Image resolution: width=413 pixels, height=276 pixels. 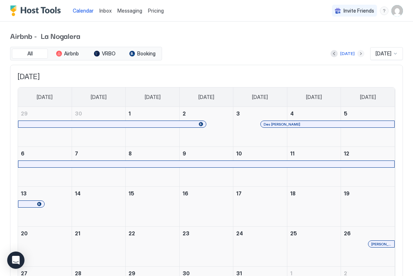 What do you see at coordinates (37, 11) in the screenshot?
I see `div: Host Tools Logo` at bounding box center [37, 11].